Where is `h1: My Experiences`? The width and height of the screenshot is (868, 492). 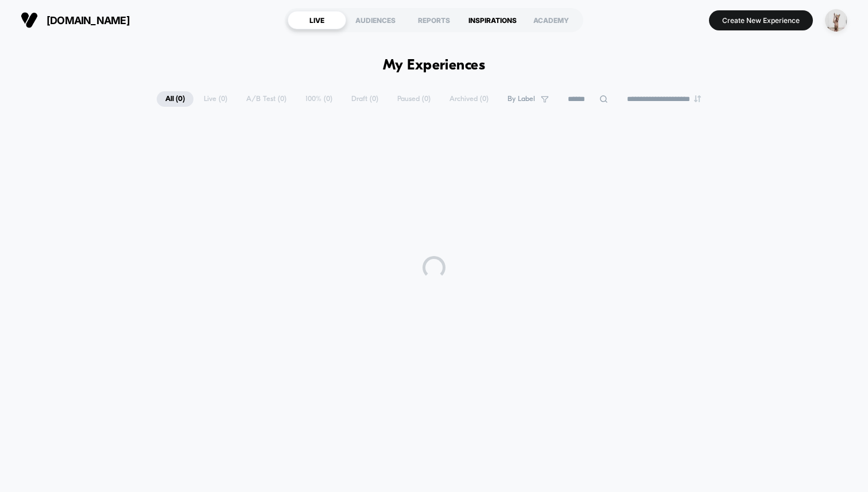 h1: My Experiences is located at coordinates (434, 66).